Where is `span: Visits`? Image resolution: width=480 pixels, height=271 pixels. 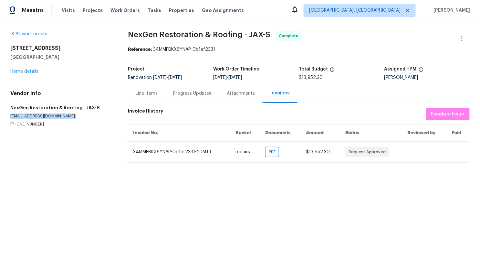
span: Visits is located at coordinates (68, 10).